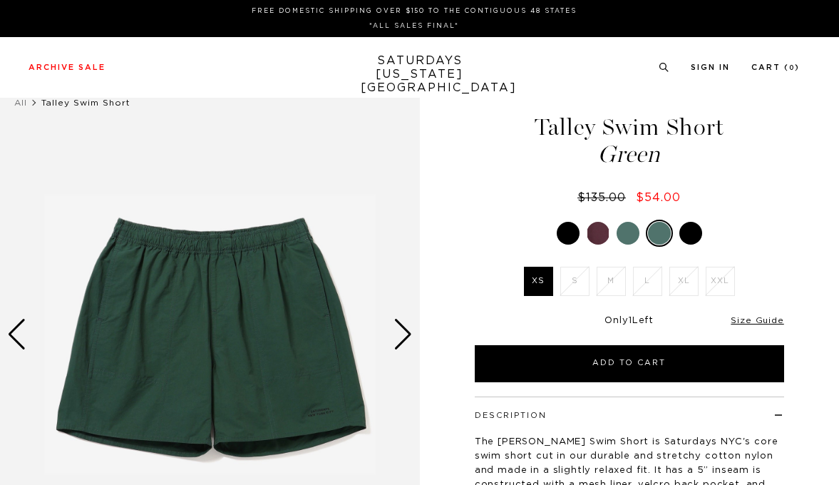 This screenshot has width=839, height=485. I want to click on div: Next slide, so click(403, 335).